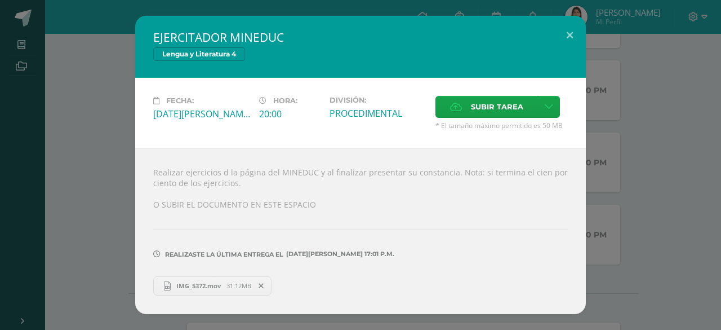  What do you see at coordinates (361, 230) in the screenshot?
I see `div: Realizar ejercicios d la página del MINEDUC y al finalizar presentar su constancia. Nota: si term...` at bounding box center [361, 230].